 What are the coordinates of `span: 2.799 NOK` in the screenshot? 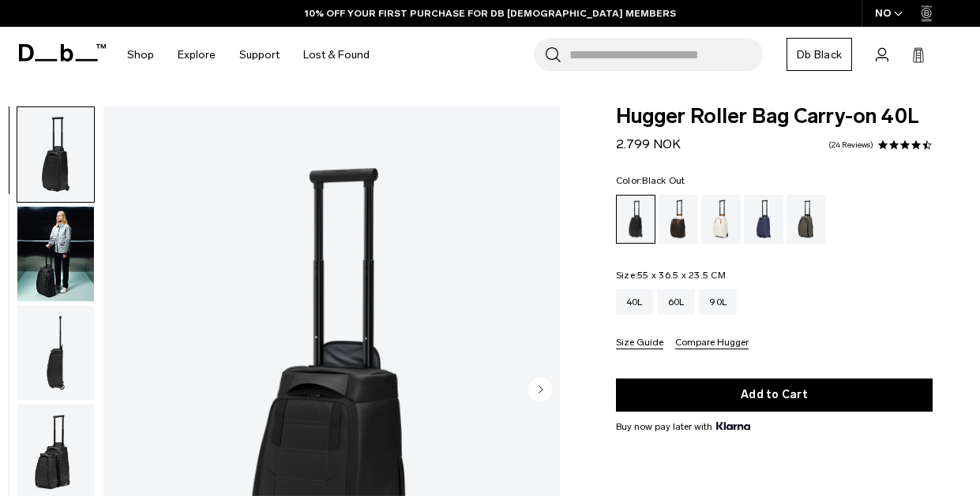 It's located at (649, 144).